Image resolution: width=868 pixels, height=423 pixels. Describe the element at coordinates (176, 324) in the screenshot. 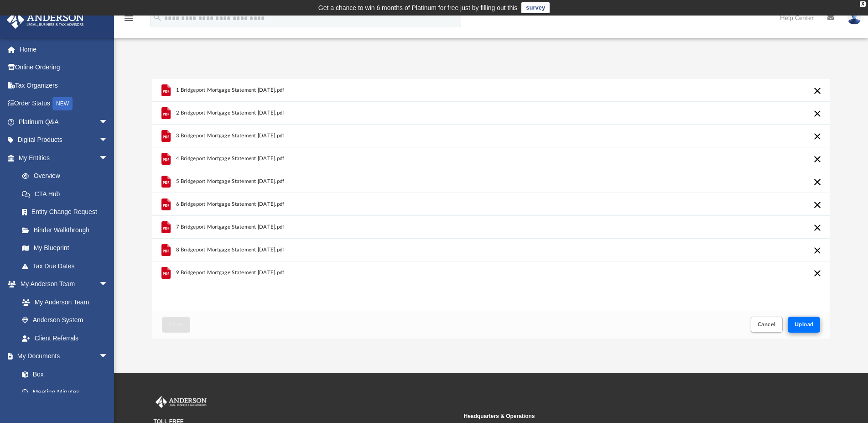

I see `button: Close` at that location.